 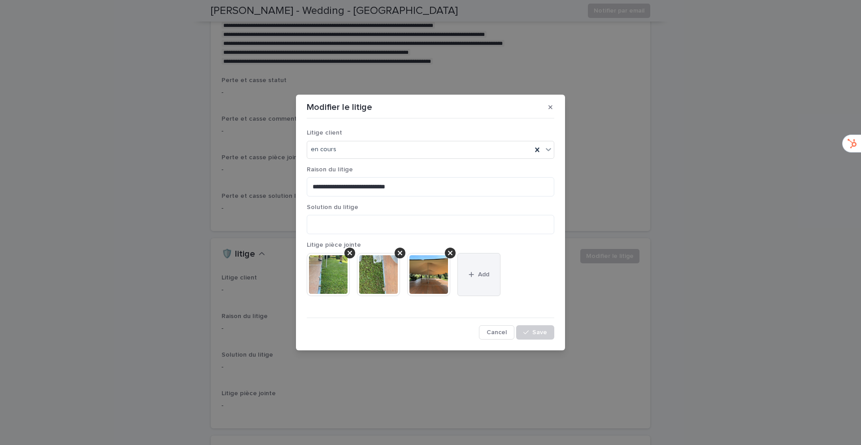 What do you see at coordinates (323, 149) in the screenshot?
I see `span: en cours` at bounding box center [323, 149].